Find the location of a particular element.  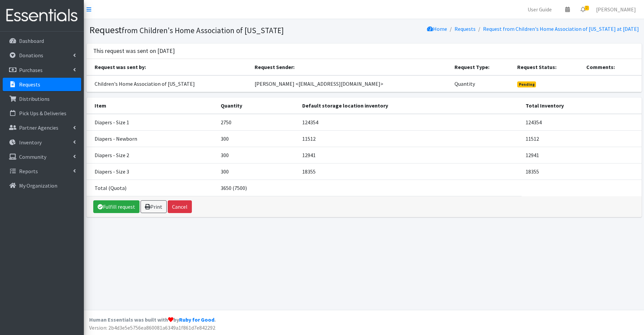

p: Donations is located at coordinates (31, 55).